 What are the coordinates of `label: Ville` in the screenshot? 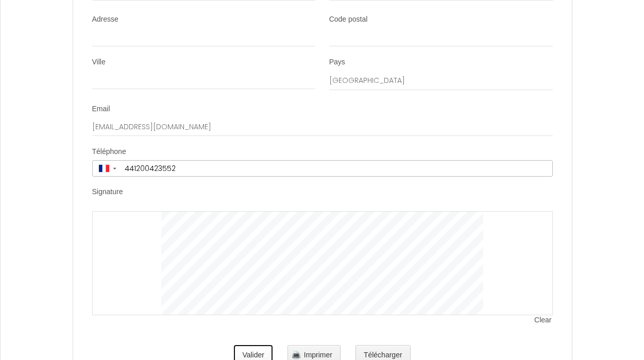 It's located at (99, 63).